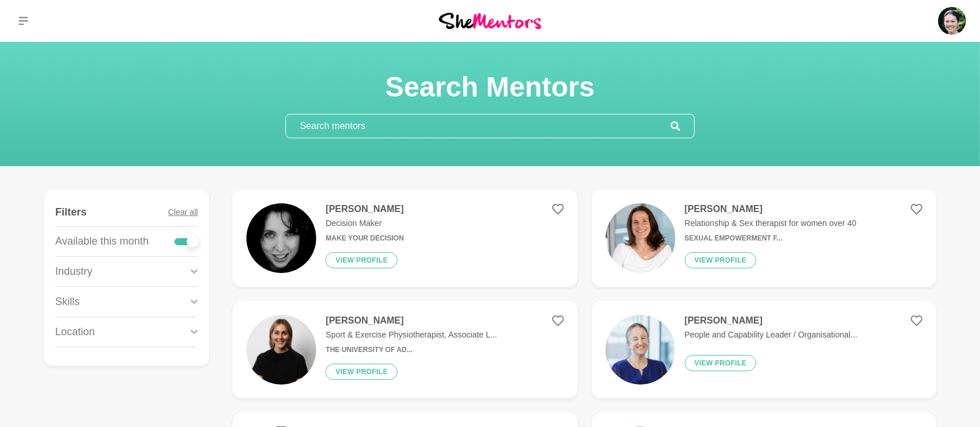 The height and width of the screenshot is (427, 980). I want to click on img: 443bca476f7facefe296c2c6ab68eb81e300ea47-400x400.jpg, so click(281, 238).